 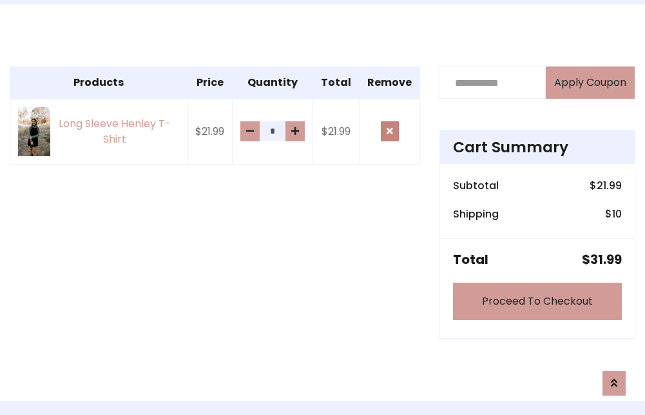 What do you see at coordinates (337, 83) in the screenshot?
I see `th: Total` at bounding box center [337, 83].